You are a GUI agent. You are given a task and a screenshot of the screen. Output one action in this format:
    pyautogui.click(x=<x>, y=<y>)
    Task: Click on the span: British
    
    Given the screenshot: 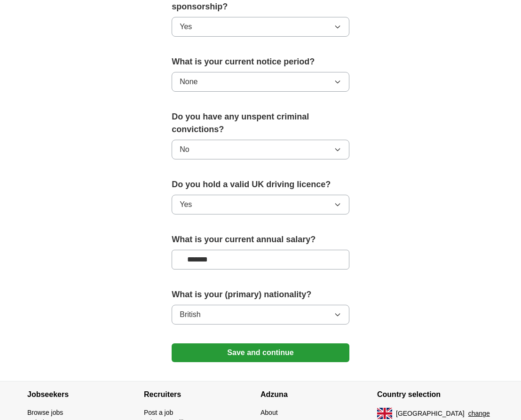 What is the action you would take?
    pyautogui.click(x=190, y=315)
    